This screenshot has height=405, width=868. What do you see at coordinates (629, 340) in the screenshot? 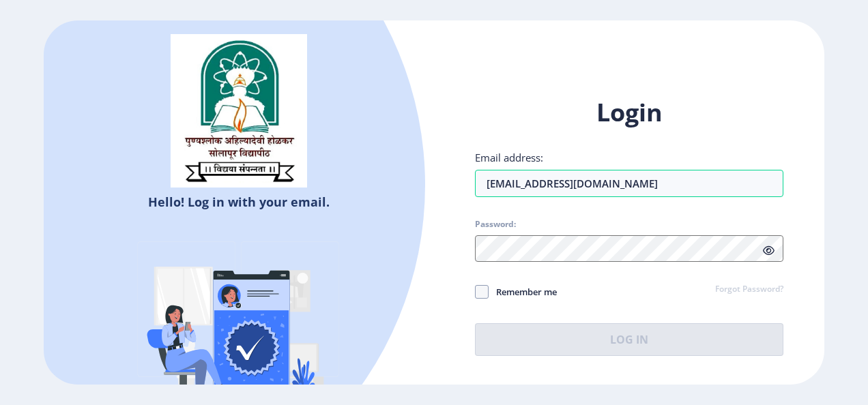
I see `button: Log In` at bounding box center [629, 340].